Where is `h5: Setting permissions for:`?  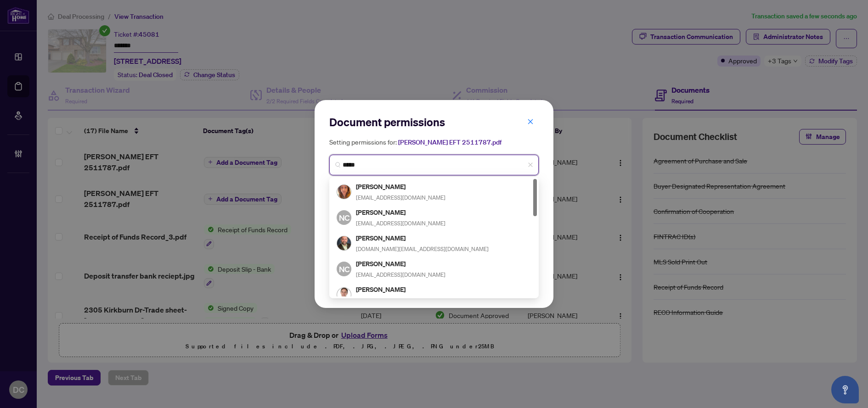 h5: Setting permissions for: is located at coordinates (434, 142).